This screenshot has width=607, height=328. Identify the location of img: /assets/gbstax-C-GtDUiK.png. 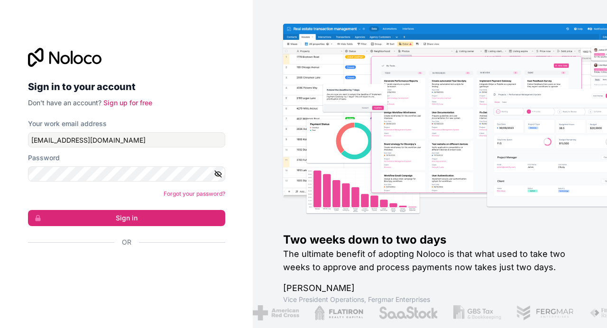
(477, 313).